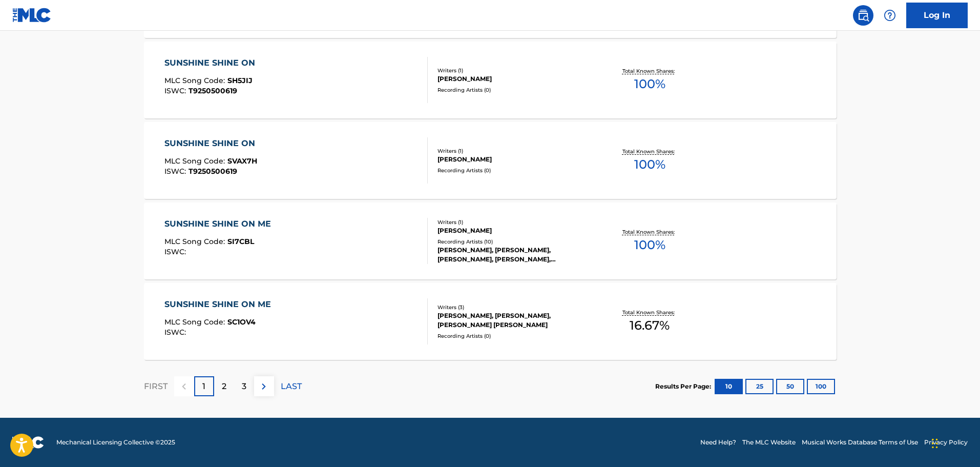  What do you see at coordinates (240, 81) in the screenshot?
I see `span: SH5JIJ` at bounding box center [240, 81].